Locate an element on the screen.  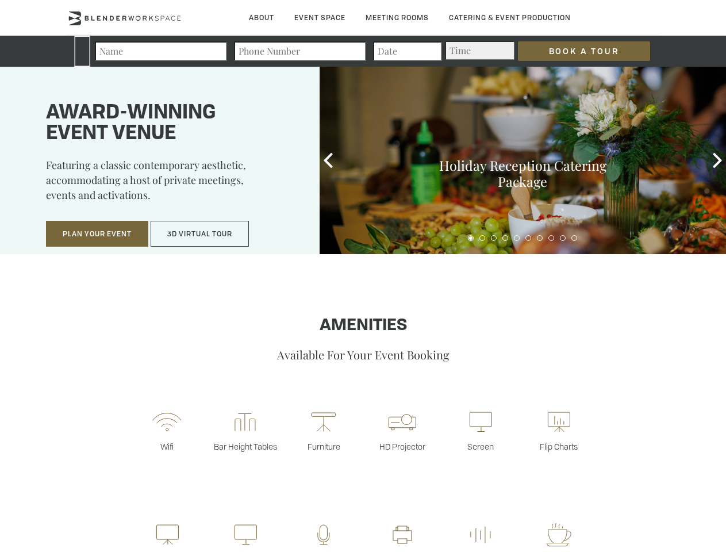
p: Featuring a classic contemporary aesthetic, accommodating a host of private meetings, events and ... is located at coordinates (168, 184).